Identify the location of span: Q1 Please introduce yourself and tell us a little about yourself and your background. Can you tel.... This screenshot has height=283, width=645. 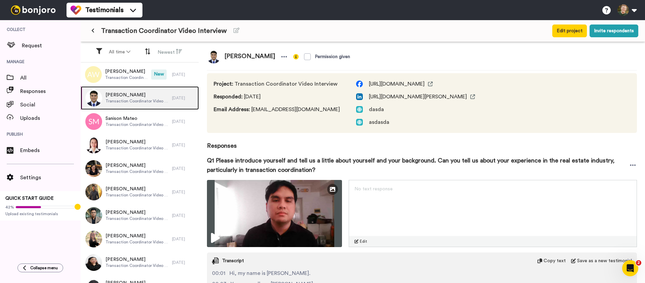
(418, 165).